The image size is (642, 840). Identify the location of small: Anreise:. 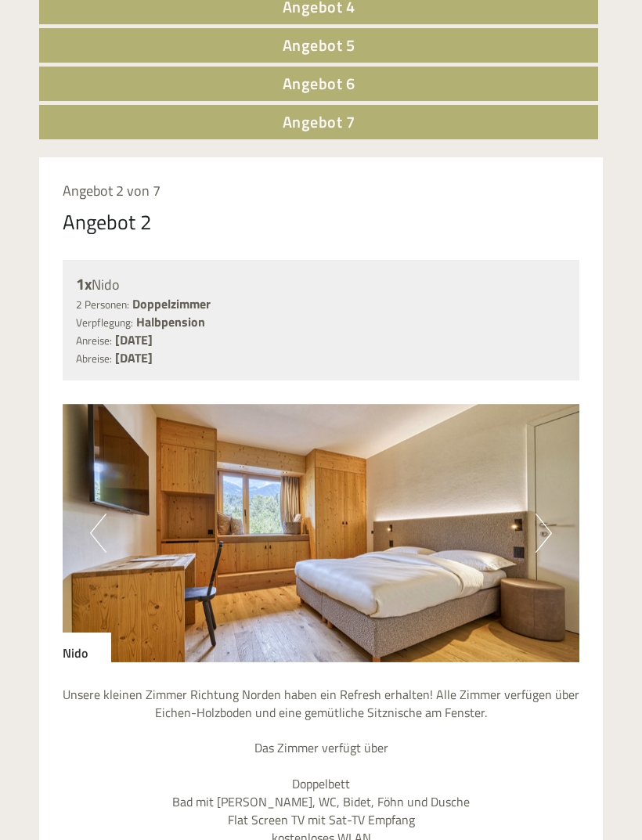
(94, 340).